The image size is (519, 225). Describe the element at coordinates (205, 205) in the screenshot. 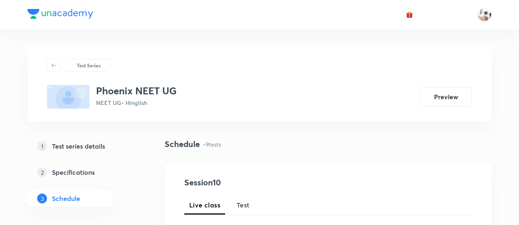

I see `span: Live class` at that location.